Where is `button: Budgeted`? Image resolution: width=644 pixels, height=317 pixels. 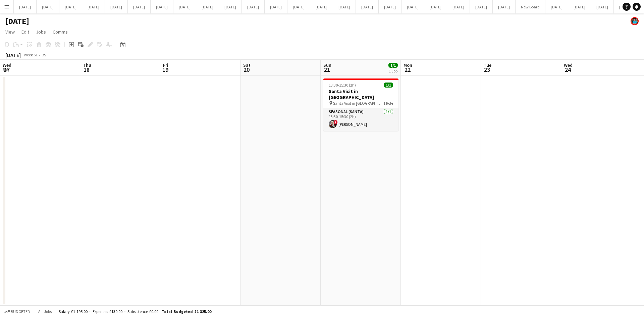
button: Budgeted is located at coordinates (17, 312).